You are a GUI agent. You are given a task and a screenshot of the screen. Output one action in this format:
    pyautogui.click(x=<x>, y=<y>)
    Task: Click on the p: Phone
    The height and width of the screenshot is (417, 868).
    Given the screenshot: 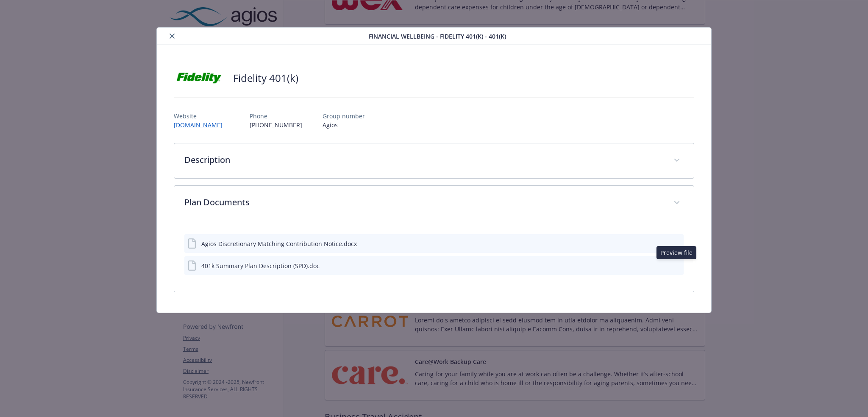 What is the action you would take?
    pyautogui.click(x=276, y=116)
    